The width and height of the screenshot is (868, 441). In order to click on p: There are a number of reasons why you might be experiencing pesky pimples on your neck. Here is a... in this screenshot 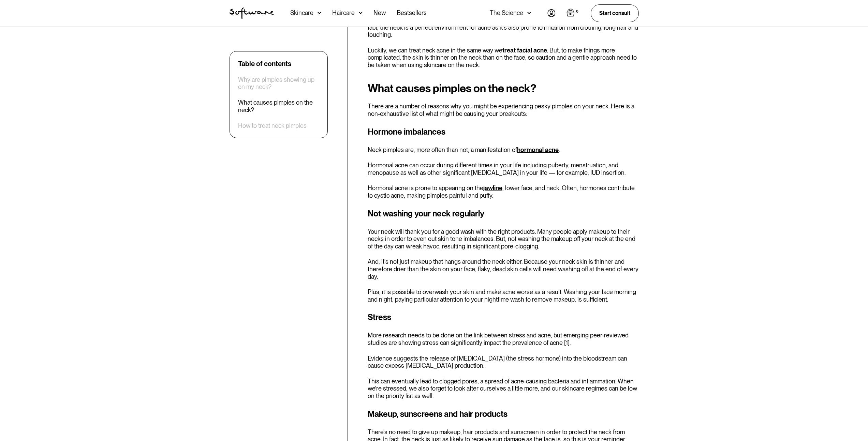, I will do `click(503, 110)`.